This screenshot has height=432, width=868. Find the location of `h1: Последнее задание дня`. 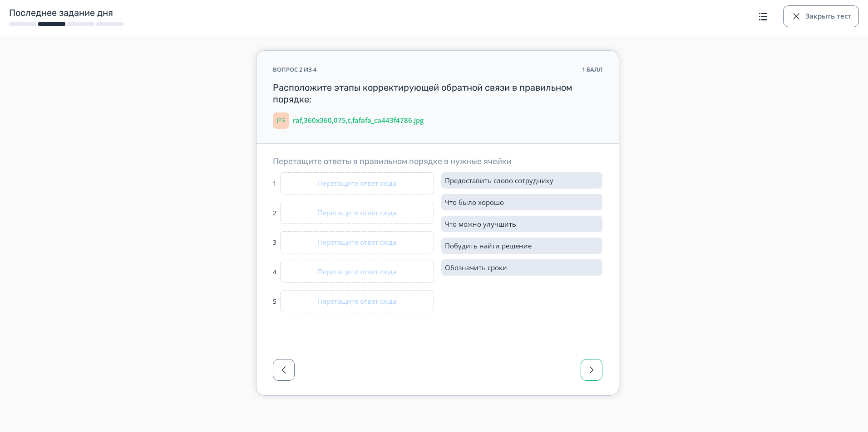

h1: Последнее задание дня is located at coordinates (366, 13).